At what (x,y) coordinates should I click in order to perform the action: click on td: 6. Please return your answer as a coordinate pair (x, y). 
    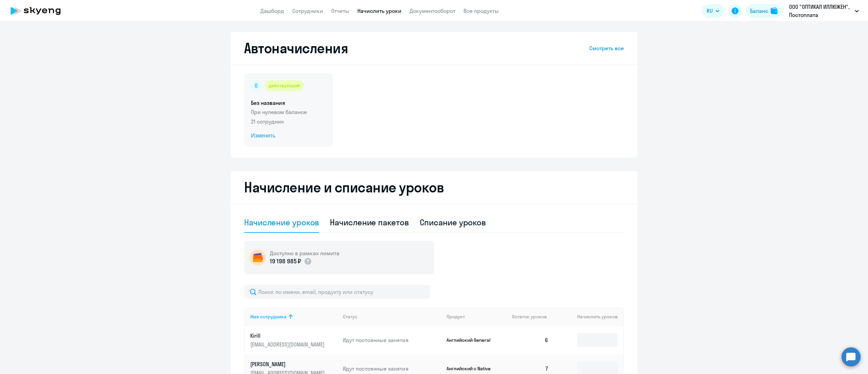
    Looking at the image, I should click on (530, 340).